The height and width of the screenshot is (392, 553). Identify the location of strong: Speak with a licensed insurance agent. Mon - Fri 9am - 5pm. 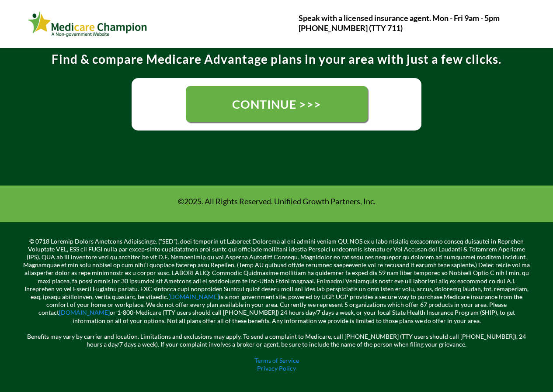
(399, 18).